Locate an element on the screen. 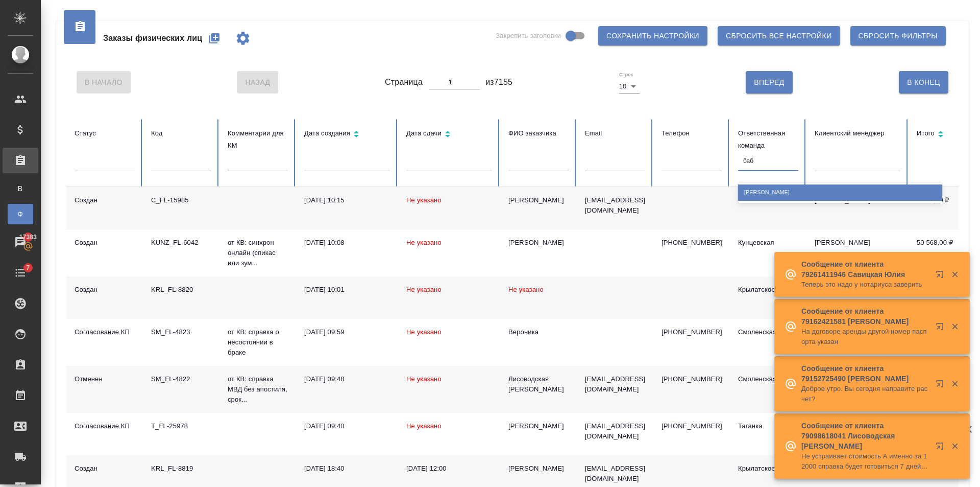 This screenshot has width=980, height=487. label: Строк is located at coordinates (626, 74).